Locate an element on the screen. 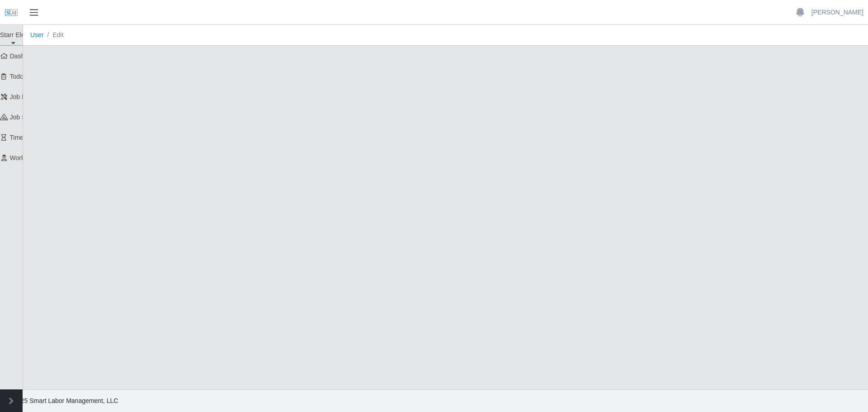 The height and width of the screenshot is (412, 868). a: User is located at coordinates (37, 35).